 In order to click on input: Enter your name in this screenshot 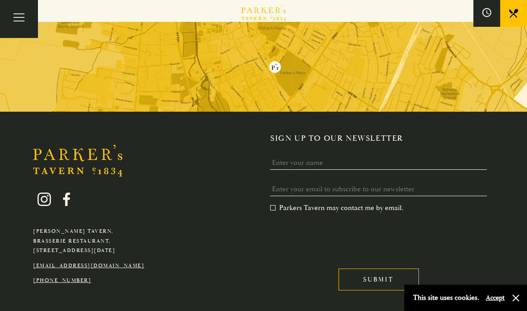, I will do `click(378, 162)`.